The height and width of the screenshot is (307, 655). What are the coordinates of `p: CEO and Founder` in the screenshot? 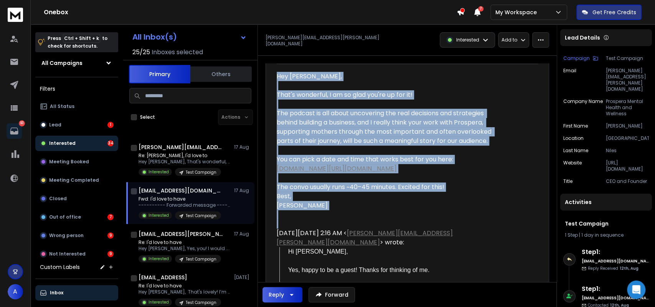 It's located at (628, 181).